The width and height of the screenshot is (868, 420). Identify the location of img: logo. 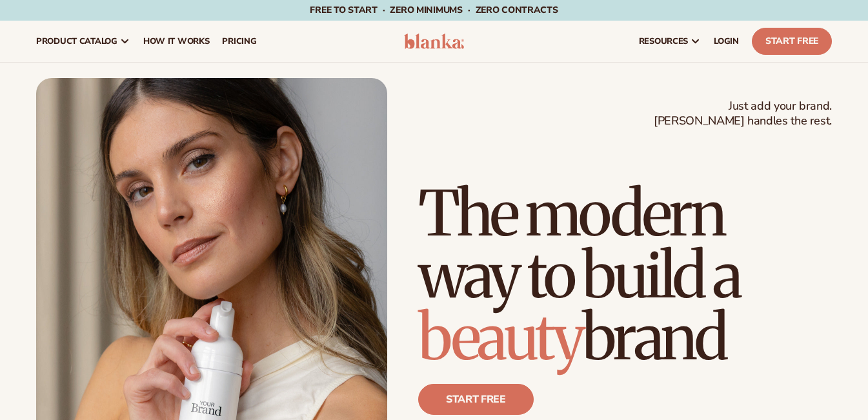
(434, 41).